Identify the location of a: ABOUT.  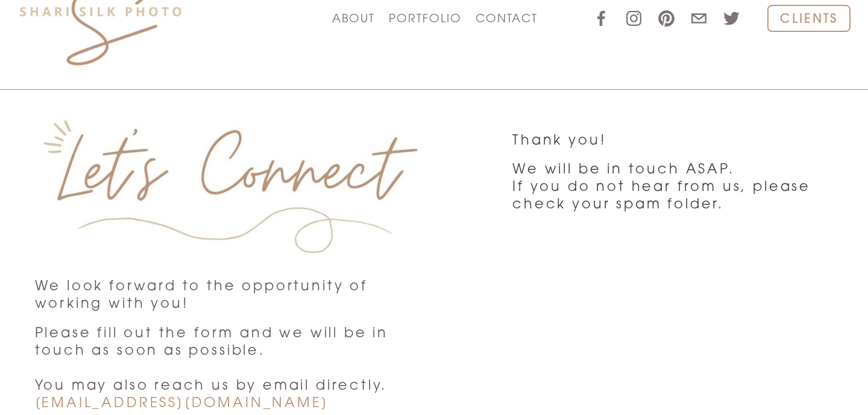
(354, 18).